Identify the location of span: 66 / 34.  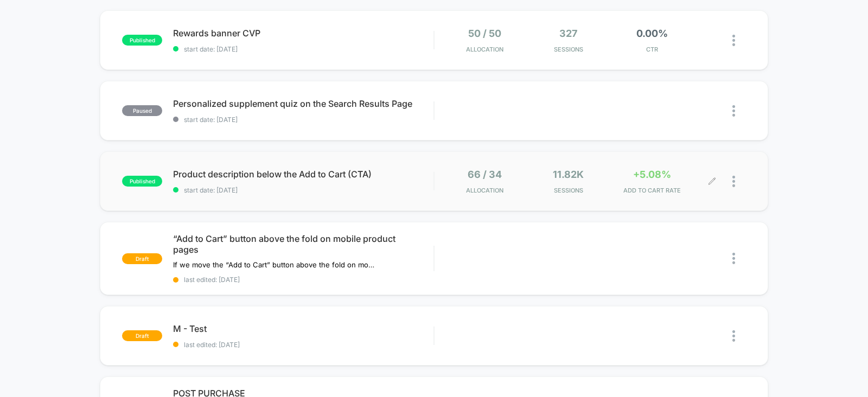
(485, 174).